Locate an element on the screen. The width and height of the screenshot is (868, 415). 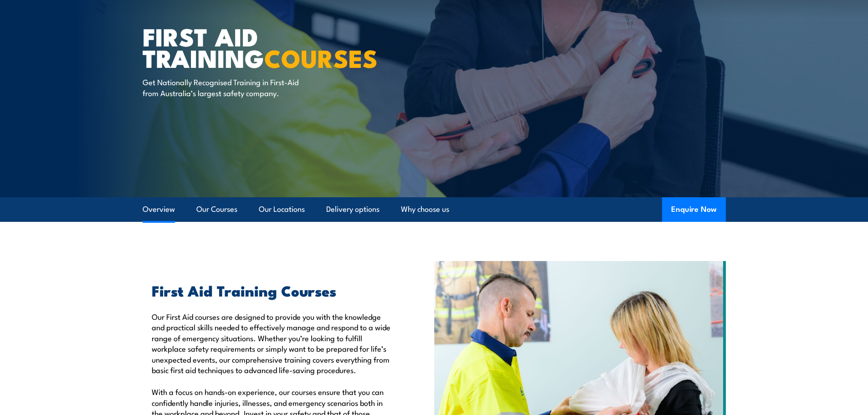
p: Our First Aid courses are designed to provide you with the knowledge and practical skills needed ... is located at coordinates (272, 343).